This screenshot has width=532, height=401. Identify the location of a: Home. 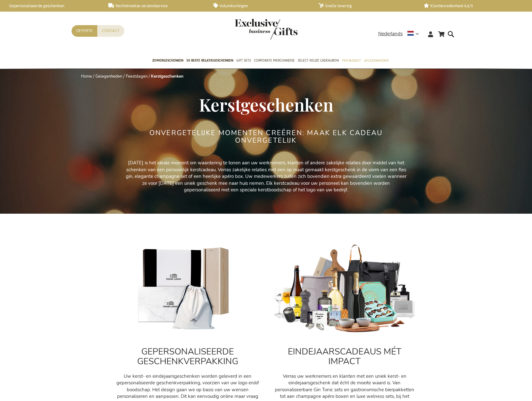
(87, 77).